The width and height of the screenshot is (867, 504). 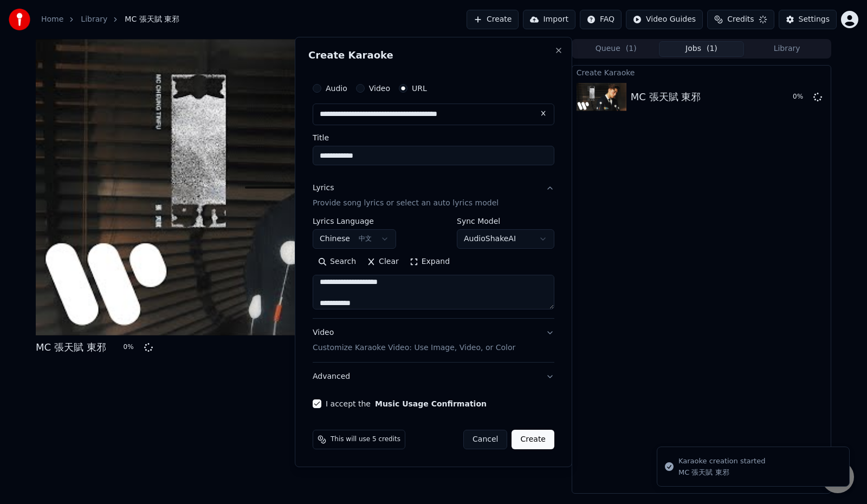 What do you see at coordinates (383, 262) in the screenshot?
I see `button: Clear` at bounding box center [383, 262].